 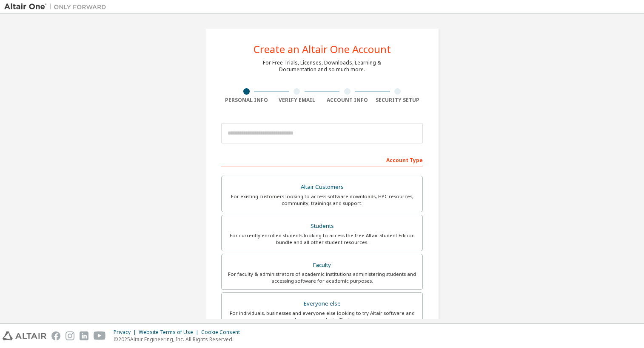 What do you see at coordinates (322, 239) in the screenshot?
I see `div: For currently enrolled students looking to access the free Altair Student Edition bundle and all ...` at bounding box center [322, 239].